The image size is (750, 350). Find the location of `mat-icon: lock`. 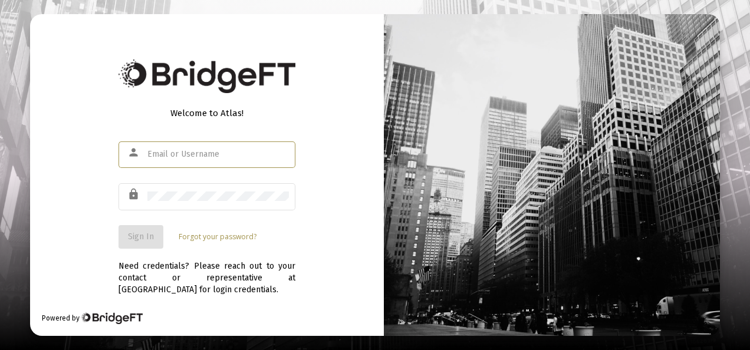

mat-icon: lock is located at coordinates (134, 195).